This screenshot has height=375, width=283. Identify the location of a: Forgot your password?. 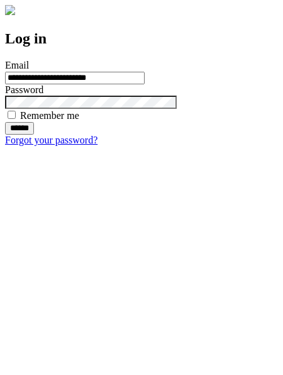
(51, 140).